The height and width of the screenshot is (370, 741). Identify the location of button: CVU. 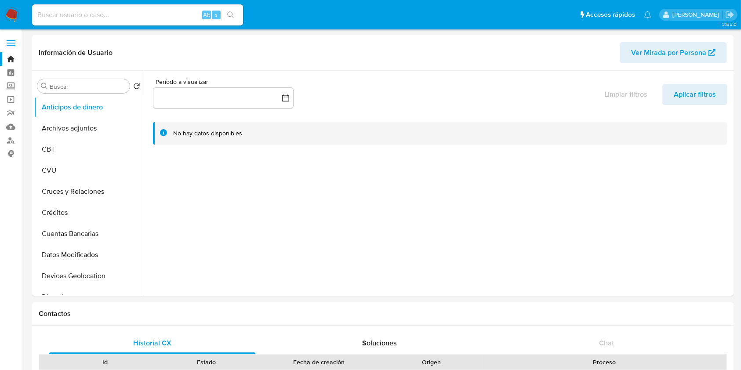
(89, 170).